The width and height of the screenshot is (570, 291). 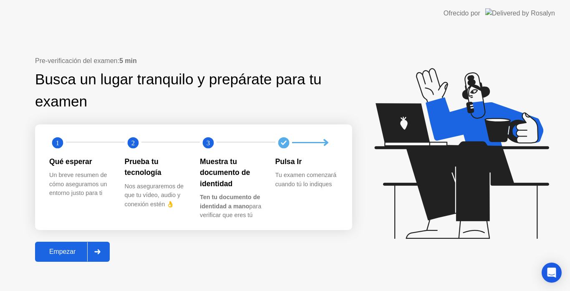 I want to click on img: Delivered by Rosalyn, so click(x=520, y=13).